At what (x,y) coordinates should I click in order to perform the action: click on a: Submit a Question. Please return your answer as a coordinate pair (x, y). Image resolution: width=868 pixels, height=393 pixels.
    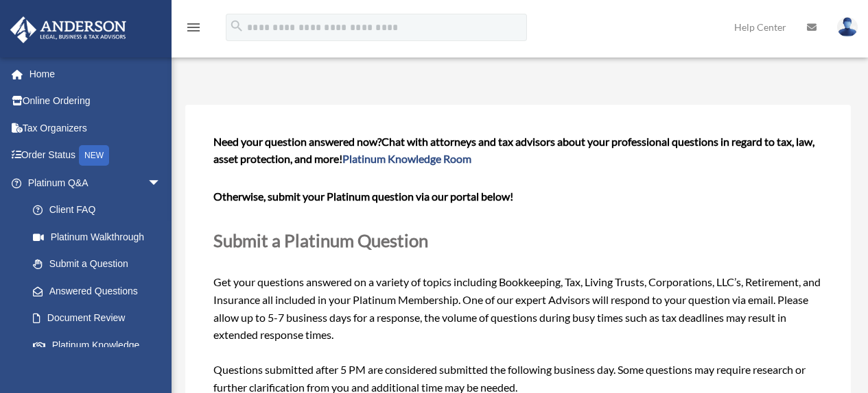
    Looking at the image, I should click on (97, 264).